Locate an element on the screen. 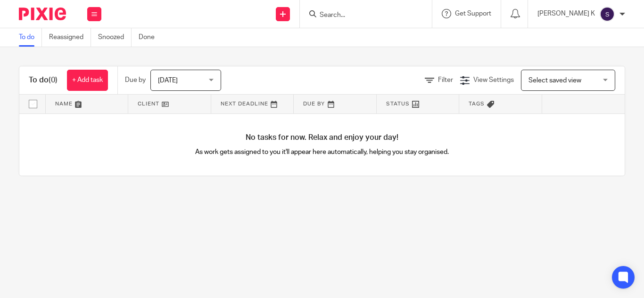  img: Pixie is located at coordinates (43, 14).